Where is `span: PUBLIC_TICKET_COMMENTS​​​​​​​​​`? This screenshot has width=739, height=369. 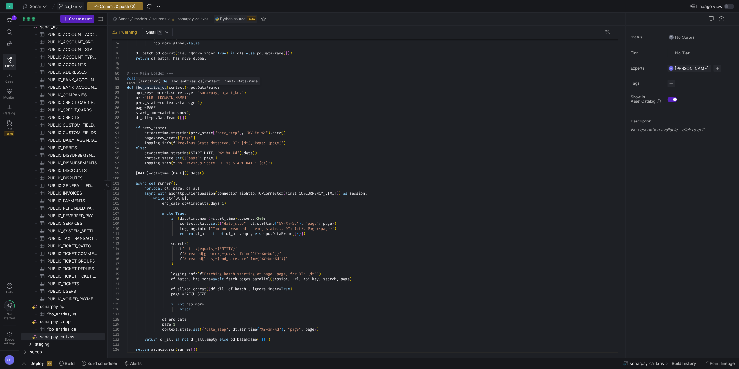 span: PUBLIC_TICKET_COMMENTS​​​​​​​​​ is located at coordinates (72, 254).